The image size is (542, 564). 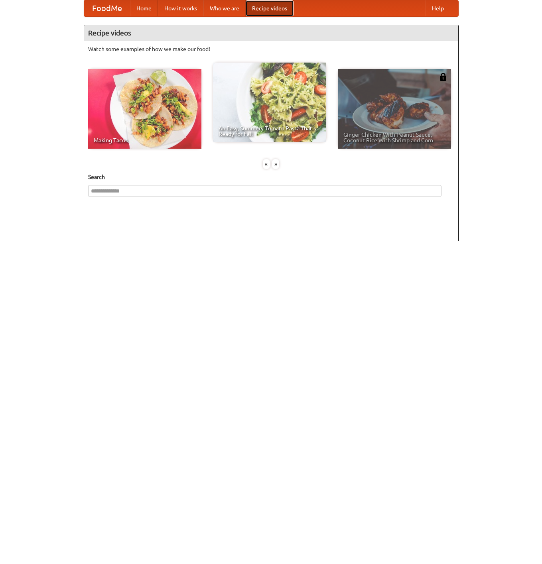 What do you see at coordinates (271, 33) in the screenshot?
I see `h4: Recipe videos` at bounding box center [271, 33].